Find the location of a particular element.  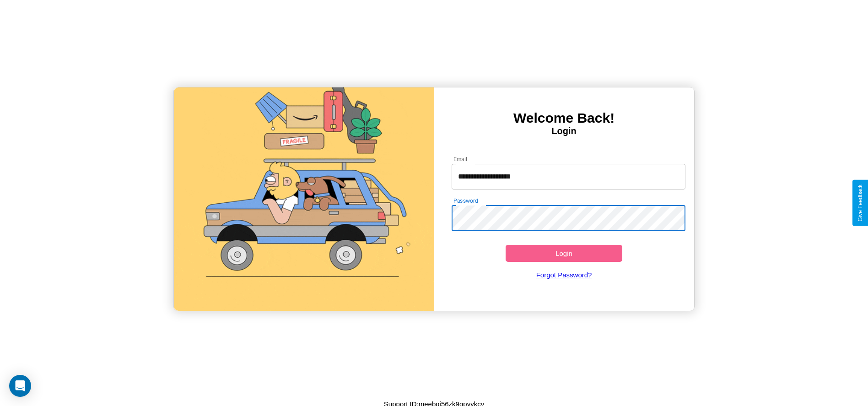

div: Give Feedback is located at coordinates (860, 203).